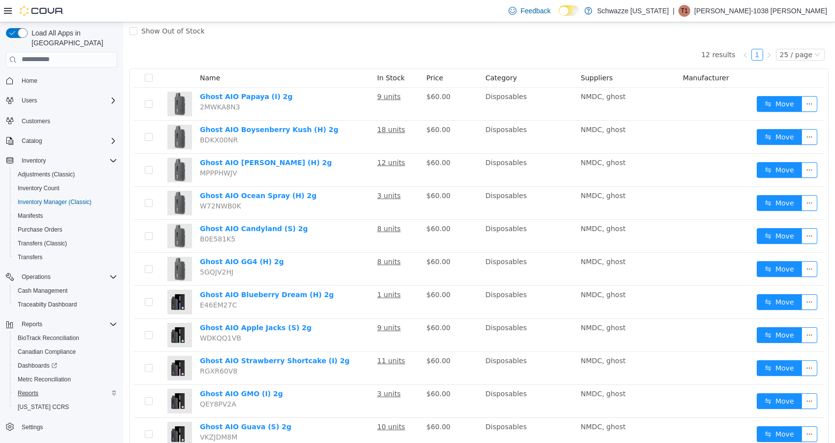 The width and height of the screenshot is (835, 443). What do you see at coordinates (42, 11) in the screenshot?
I see `img: Cova` at bounding box center [42, 11].